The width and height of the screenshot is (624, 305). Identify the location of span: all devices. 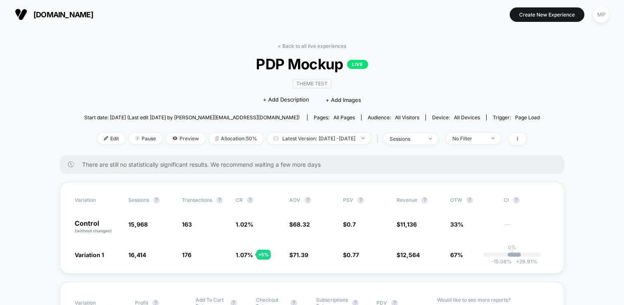
(467, 117).